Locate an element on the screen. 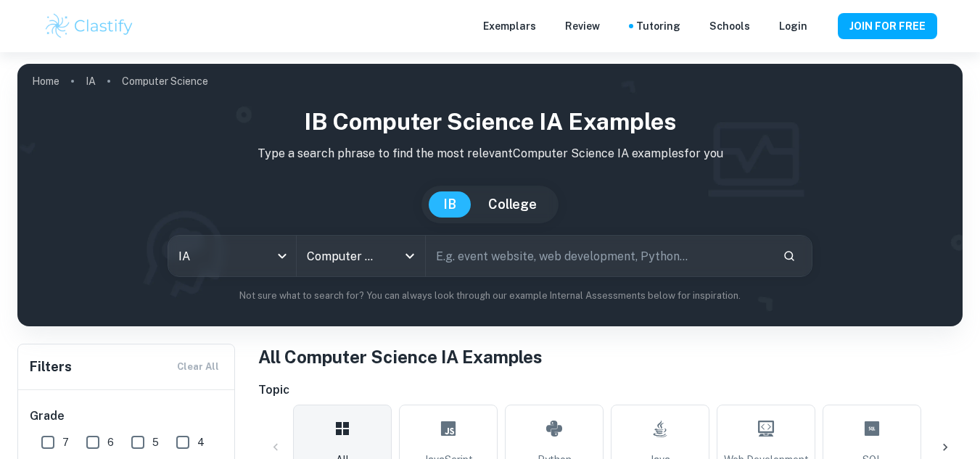 This screenshot has width=980, height=459. img: profile cover is located at coordinates (489, 195).